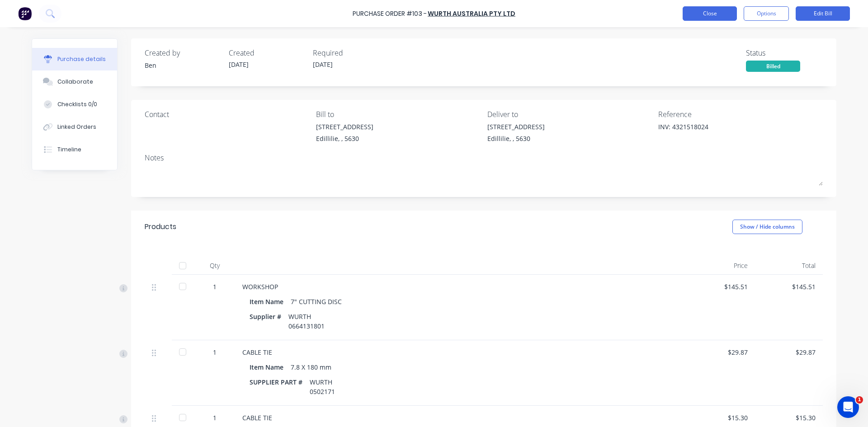 The height and width of the screenshot is (427, 868). What do you see at coordinates (398, 114) in the screenshot?
I see `div: Bill to` at bounding box center [398, 114].